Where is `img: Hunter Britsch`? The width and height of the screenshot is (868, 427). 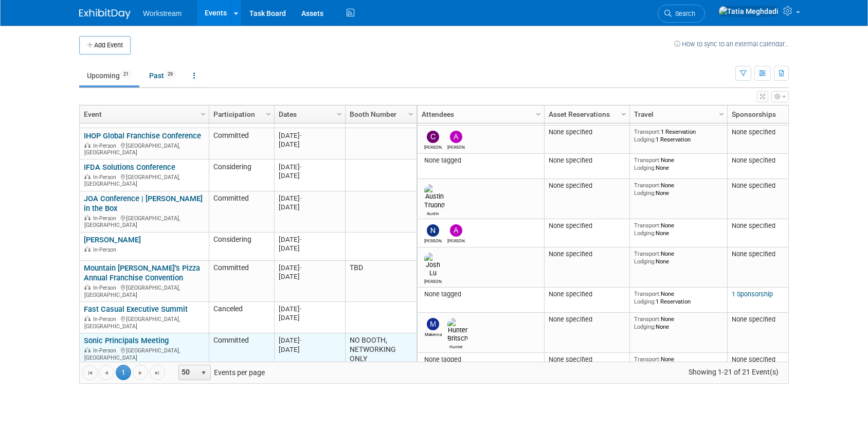
img: Hunter Britsch is located at coordinates (457, 330).